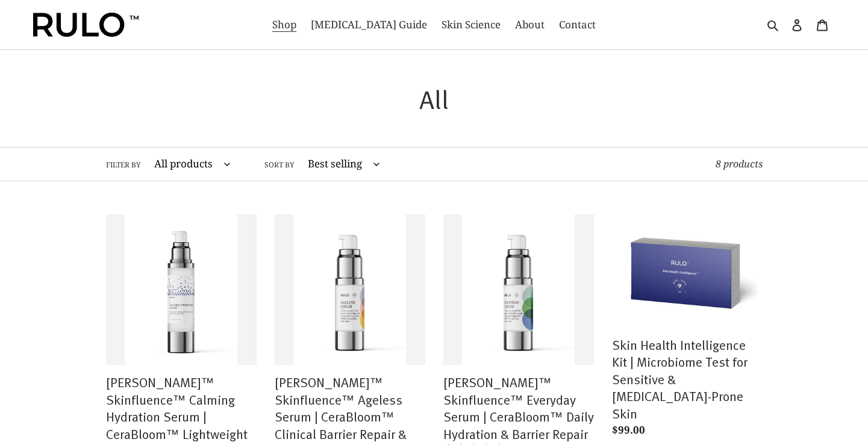 This screenshot has height=445, width=868. What do you see at coordinates (739, 164) in the screenshot?
I see `span: 8 products` at bounding box center [739, 164].